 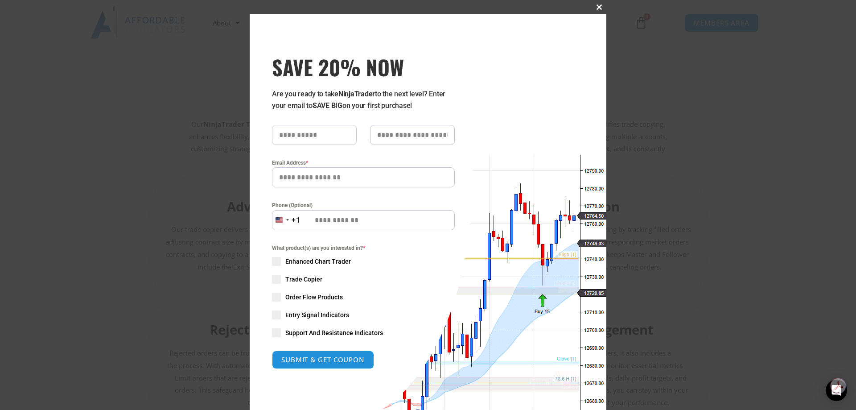 I want to click on label: Enhanced Chart Trader, so click(x=363, y=261).